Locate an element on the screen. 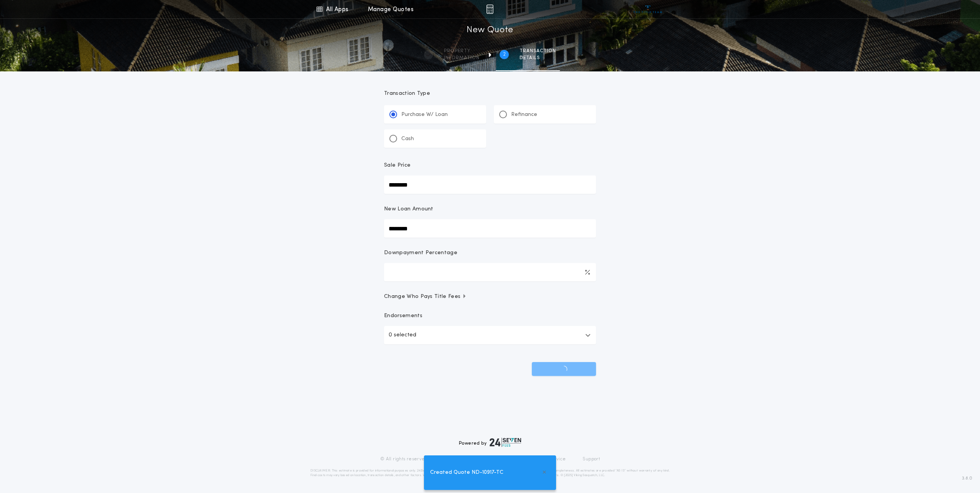  p: Refinance is located at coordinates (524, 115).